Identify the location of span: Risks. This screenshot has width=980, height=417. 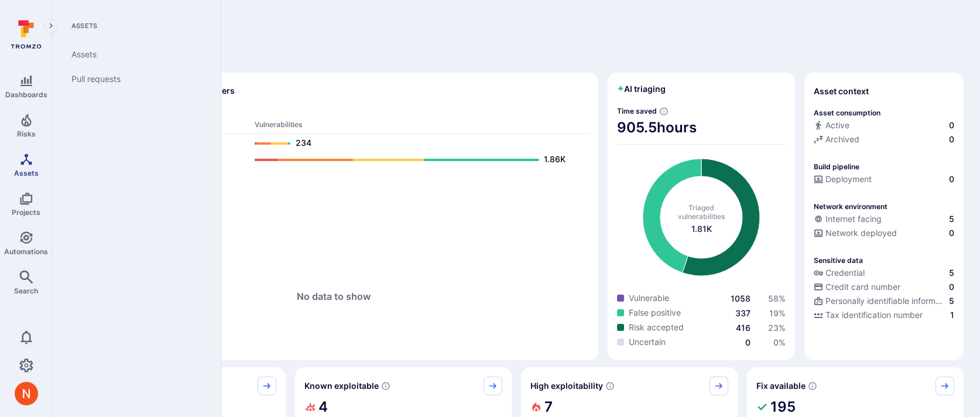
(27, 134).